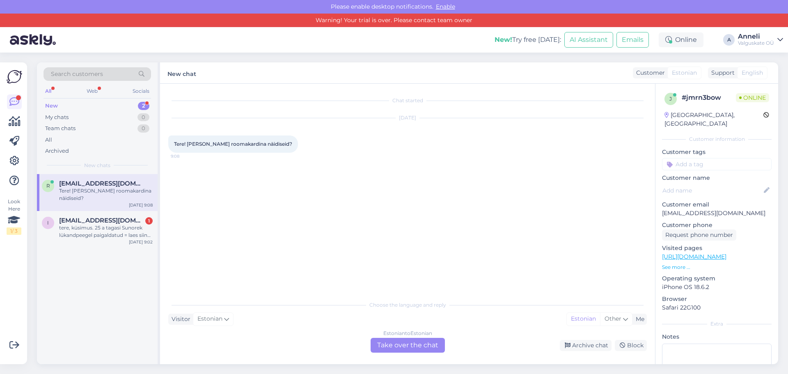 The width and height of the screenshot is (788, 374). I want to click on p: Browser, so click(717, 299).